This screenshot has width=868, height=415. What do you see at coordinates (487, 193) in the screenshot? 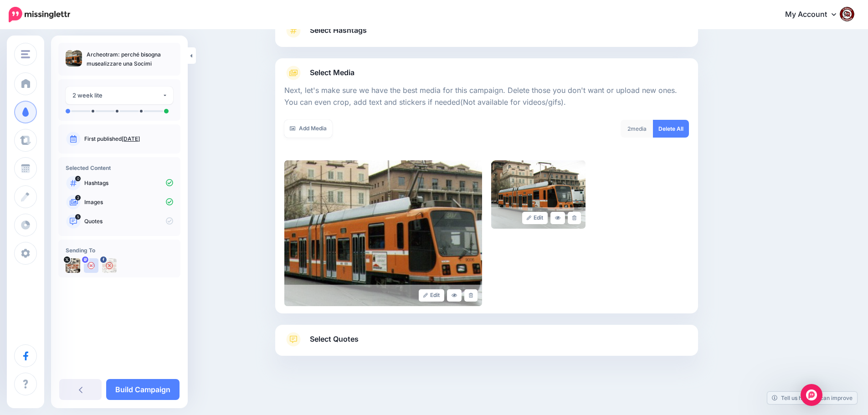
I see `div: Select Media` at bounding box center [487, 193].